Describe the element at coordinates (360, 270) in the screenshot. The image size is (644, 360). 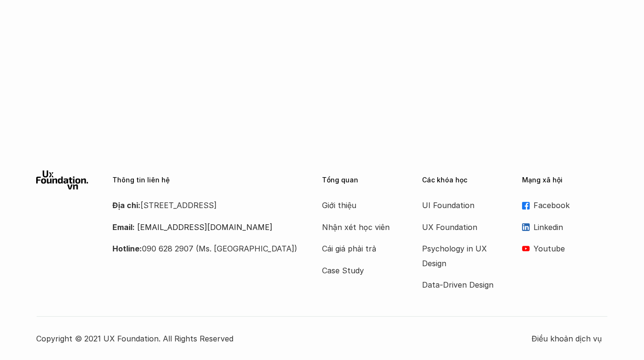
I see `p: Case Study` at that location.